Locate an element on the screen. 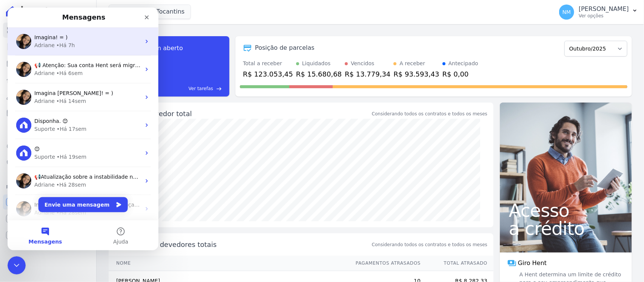  button: Pérola Do Tocantins is located at coordinates (150, 11).